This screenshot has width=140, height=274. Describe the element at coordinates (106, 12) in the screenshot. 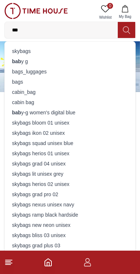

I see `a: 0Wishlist` at that location.